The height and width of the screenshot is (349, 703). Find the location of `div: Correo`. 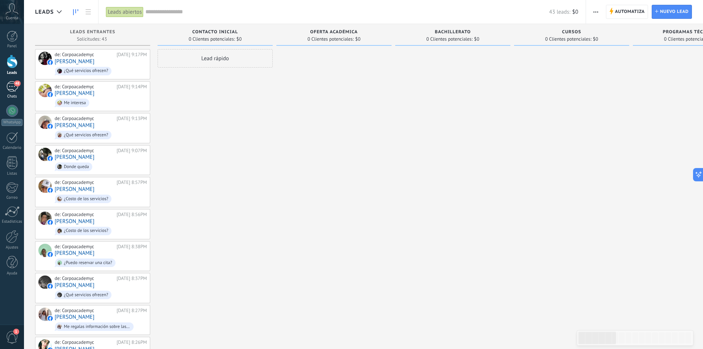

div: Correo is located at coordinates (12, 197).